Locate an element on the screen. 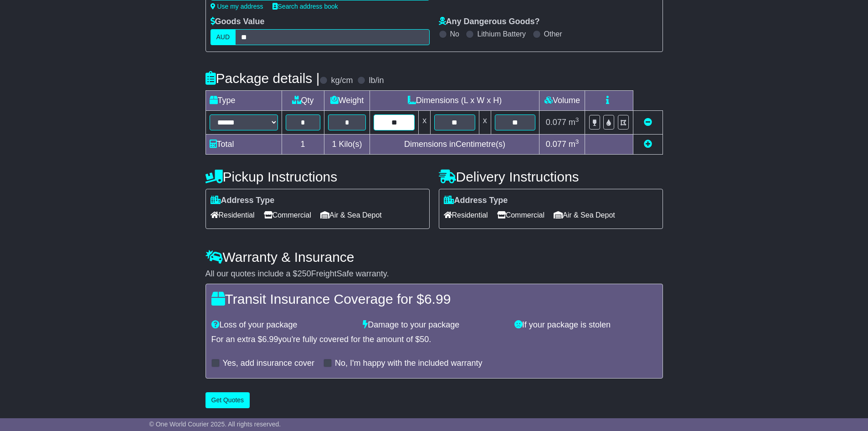 The image size is (868, 431). a: Search address book is located at coordinates (305, 6).